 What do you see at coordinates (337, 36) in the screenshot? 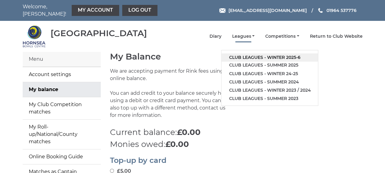
I see `a: Return to Club Website` at bounding box center [337, 36].